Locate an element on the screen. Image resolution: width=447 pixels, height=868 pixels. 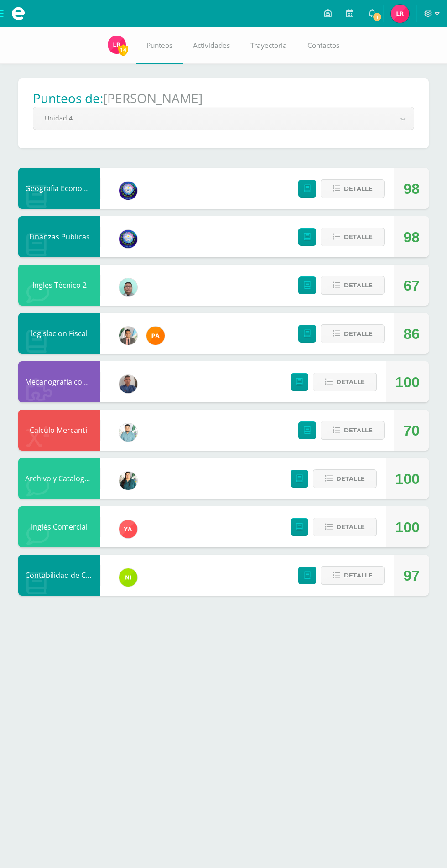
div: Contabilidad de Costos is located at coordinates (59, 575).